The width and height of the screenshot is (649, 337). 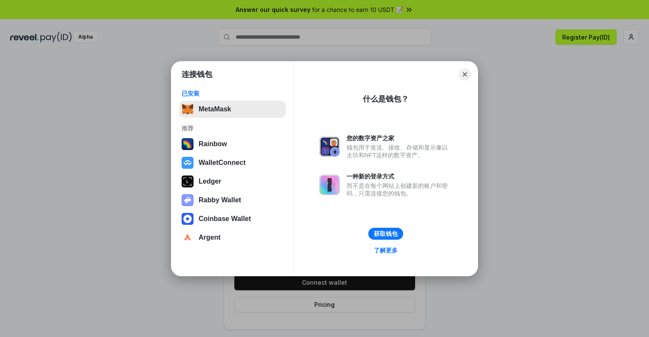 I want to click on div: 您的数字资产之家, so click(x=399, y=138).